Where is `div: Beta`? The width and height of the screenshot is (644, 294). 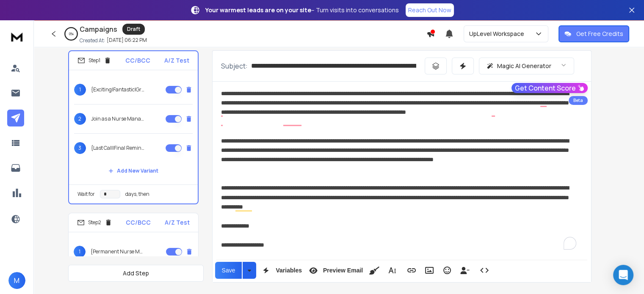
div: Beta is located at coordinates (578, 100).